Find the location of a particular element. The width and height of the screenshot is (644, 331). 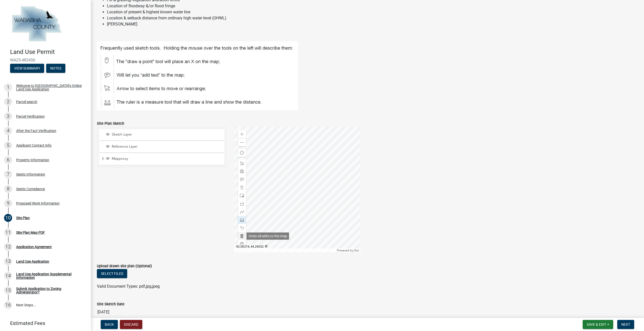

button: Back is located at coordinates (109, 325).